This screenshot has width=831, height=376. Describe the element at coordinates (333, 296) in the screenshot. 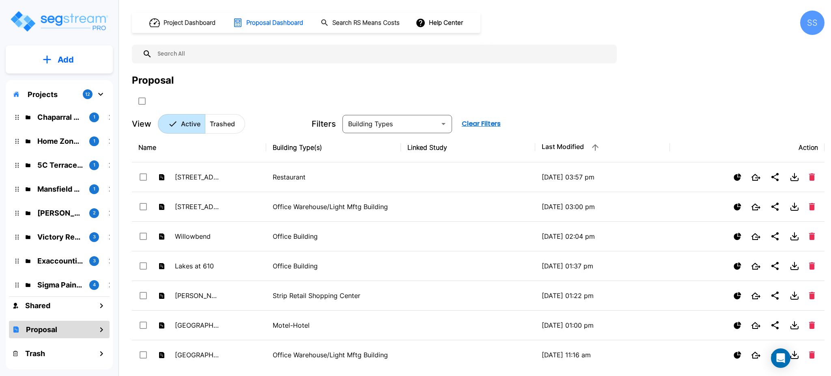

I see `p: Strip Retail Shopping Center` at that location.